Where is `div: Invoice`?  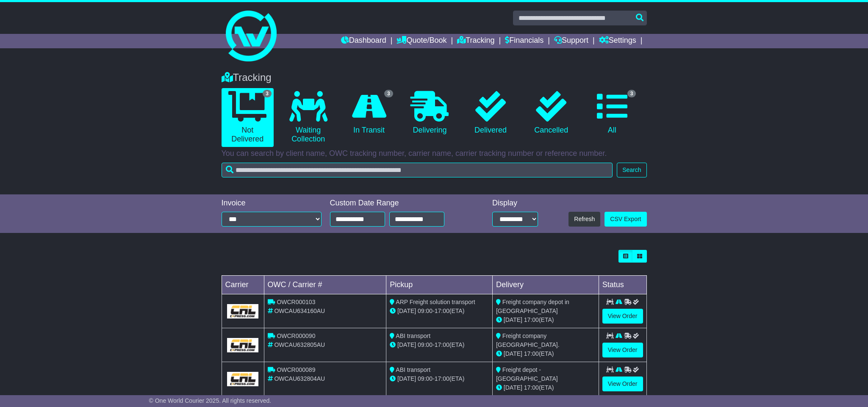
div: Invoice is located at coordinates (271, 203).